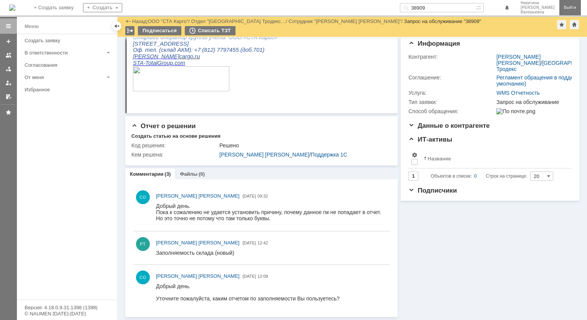  I want to click on span: Информация, so click(434, 43).